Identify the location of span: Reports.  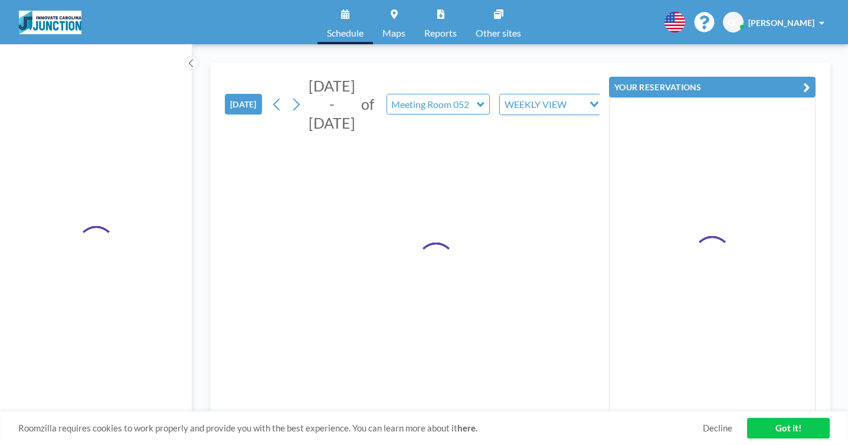
(440, 33).